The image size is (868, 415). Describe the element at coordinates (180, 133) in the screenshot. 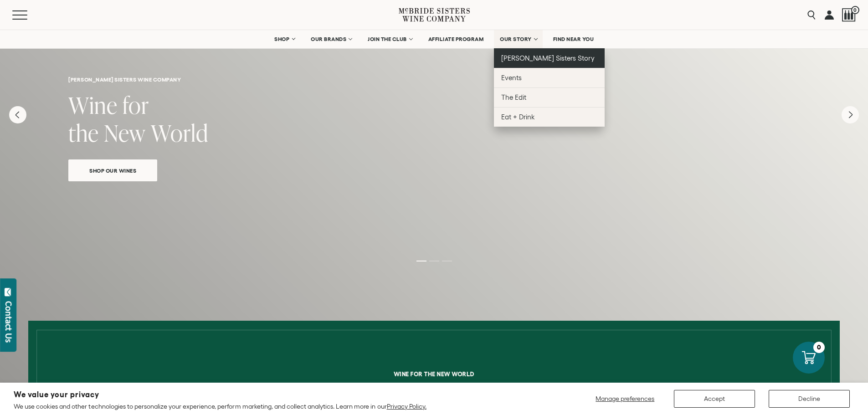

I see `span: World` at that location.